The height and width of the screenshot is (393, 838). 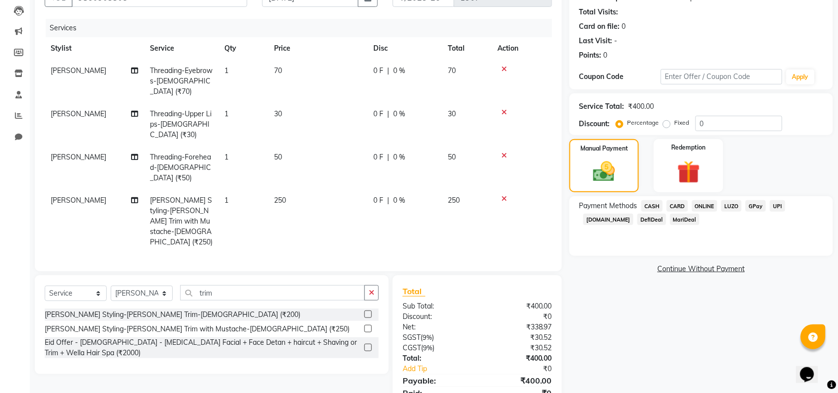 What do you see at coordinates (302, 28) in the screenshot?
I see `div: Services` at bounding box center [302, 28].